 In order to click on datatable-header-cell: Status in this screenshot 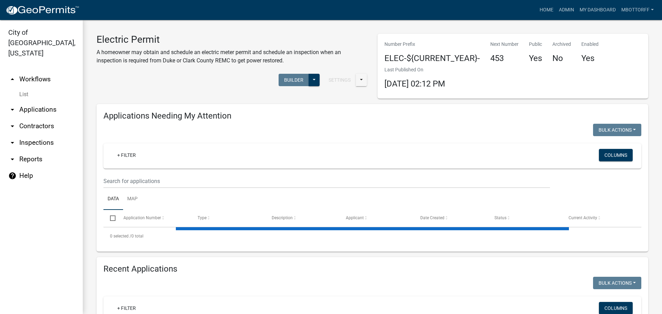, I will do `click(525, 218)`.